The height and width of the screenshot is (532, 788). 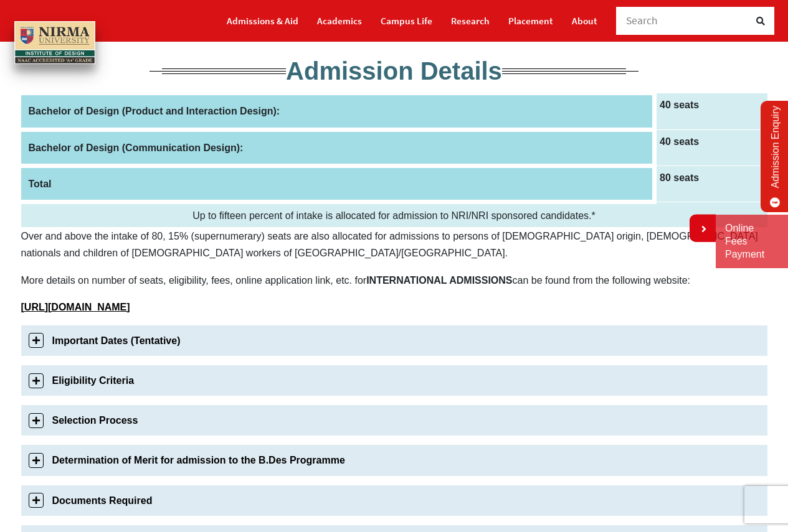 I want to click on th: Bachelor of Design (Product and Interaction Design):, so click(x=338, y=112).